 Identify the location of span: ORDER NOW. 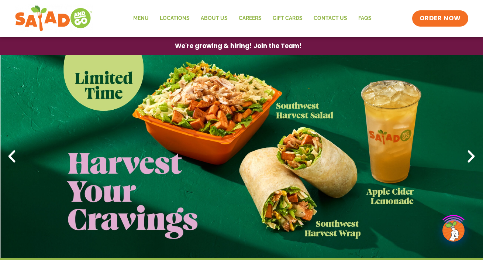
(441, 18).